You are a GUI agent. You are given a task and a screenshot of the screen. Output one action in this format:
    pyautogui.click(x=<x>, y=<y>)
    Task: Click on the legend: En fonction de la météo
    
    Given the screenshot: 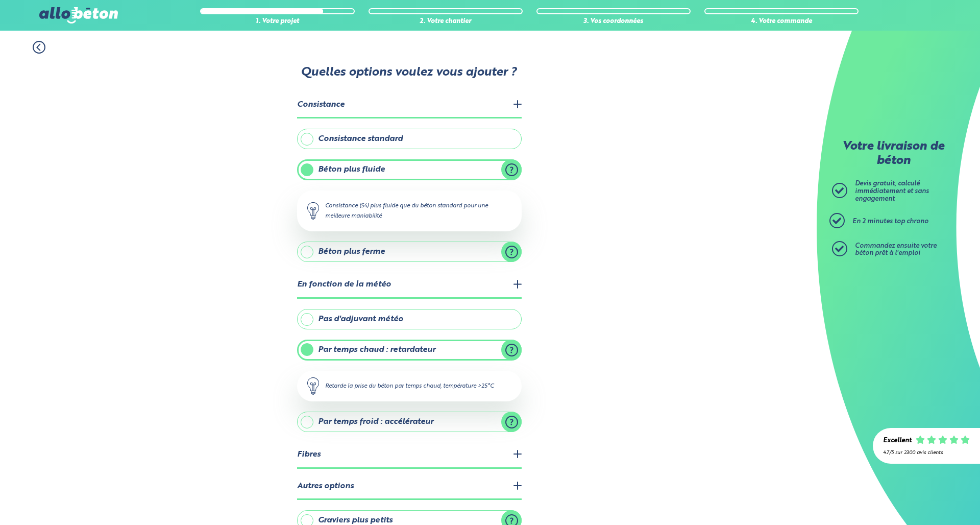 What is the action you would take?
    pyautogui.click(x=410, y=285)
    